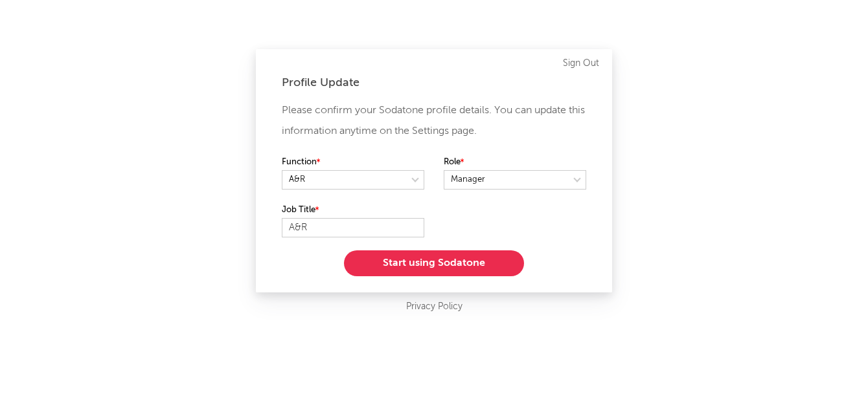 This screenshot has height=414, width=868. I want to click on p: Please confirm your Sodatone profile details. You can update this information anytime on the Sett..., so click(434, 121).